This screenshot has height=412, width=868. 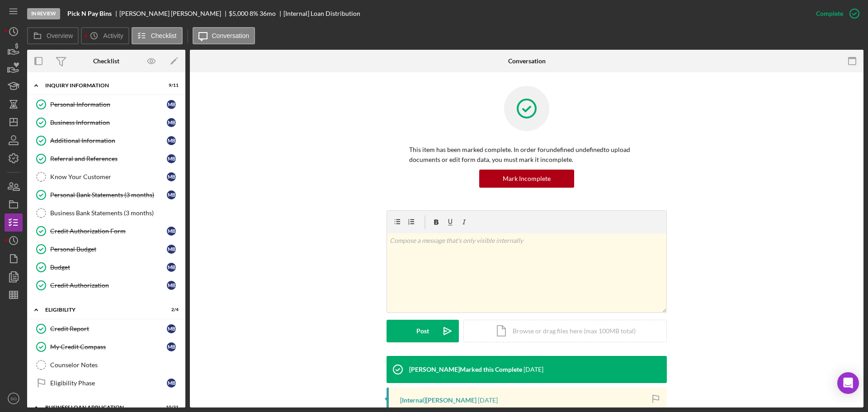 What do you see at coordinates (231, 36) in the screenshot?
I see `label: Conversation` at bounding box center [231, 36].